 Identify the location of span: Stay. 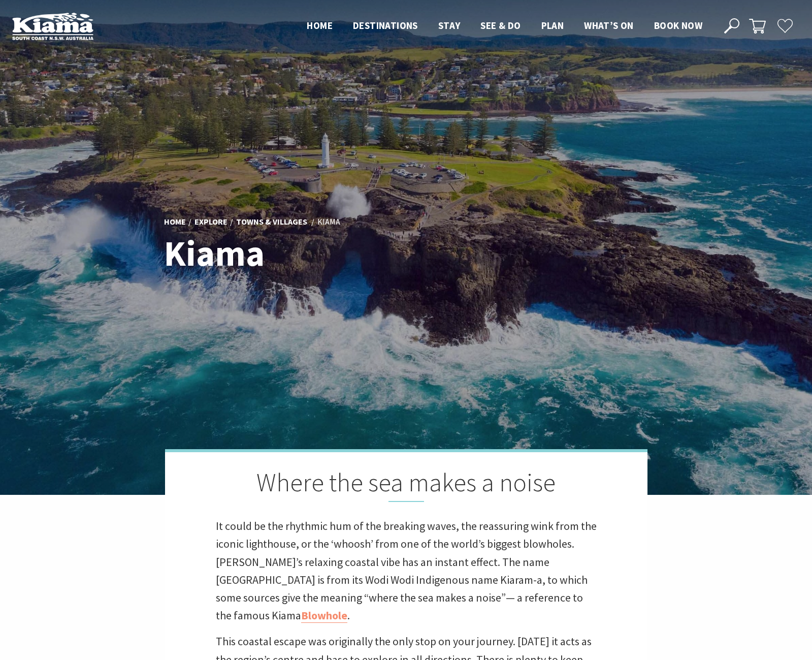
(449, 25).